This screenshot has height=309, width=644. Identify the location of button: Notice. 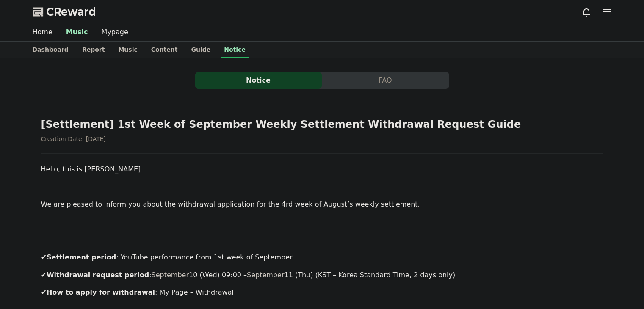
(258, 80).